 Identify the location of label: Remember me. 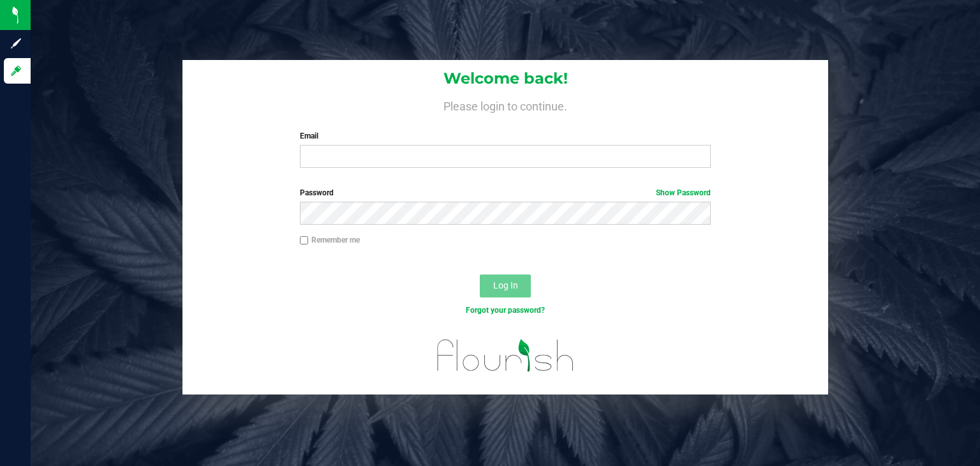
(330, 240).